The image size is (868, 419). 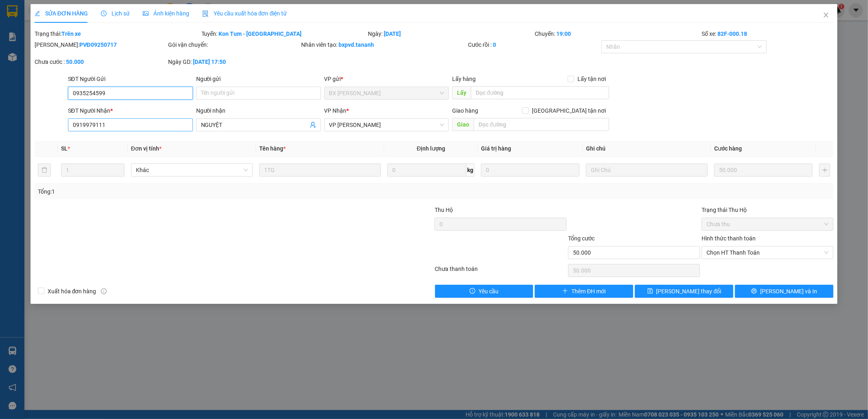 What do you see at coordinates (145, 14) in the screenshot?
I see `span: picture` at bounding box center [145, 14].